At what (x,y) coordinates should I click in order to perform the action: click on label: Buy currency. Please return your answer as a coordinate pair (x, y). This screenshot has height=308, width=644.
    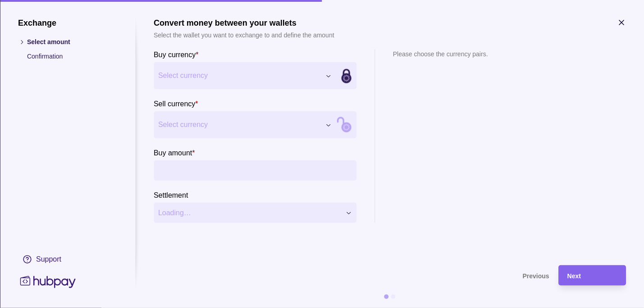
    Looking at the image, I should click on (176, 55).